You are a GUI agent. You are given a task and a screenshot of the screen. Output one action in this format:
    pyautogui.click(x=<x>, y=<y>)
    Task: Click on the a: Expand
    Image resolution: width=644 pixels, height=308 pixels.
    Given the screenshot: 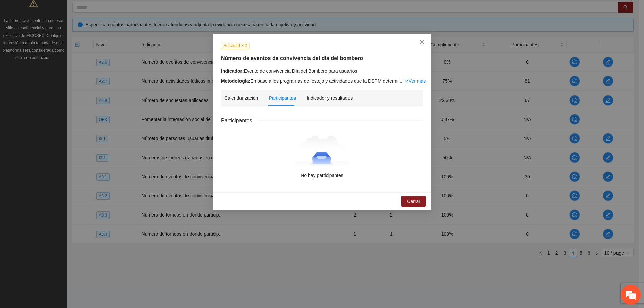 What is the action you would take?
    pyautogui.click(x=415, y=81)
    